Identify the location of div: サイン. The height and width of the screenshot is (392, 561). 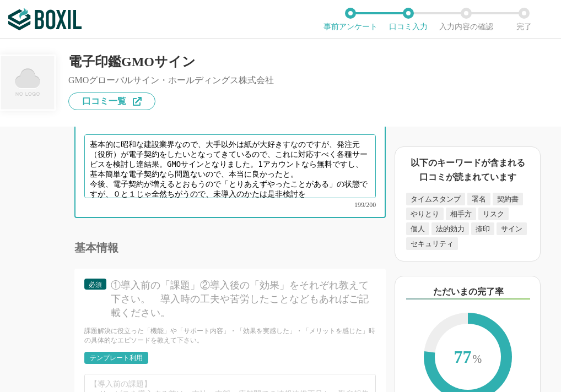
(511, 229).